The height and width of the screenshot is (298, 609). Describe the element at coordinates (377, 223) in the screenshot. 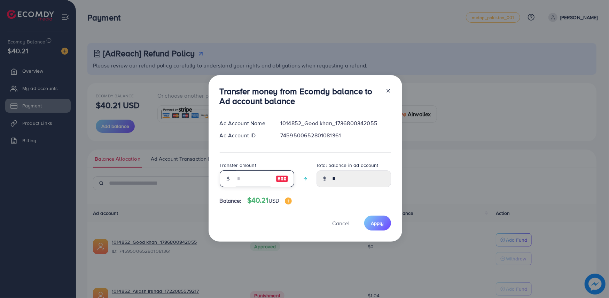

I see `button: Apply` at that location.